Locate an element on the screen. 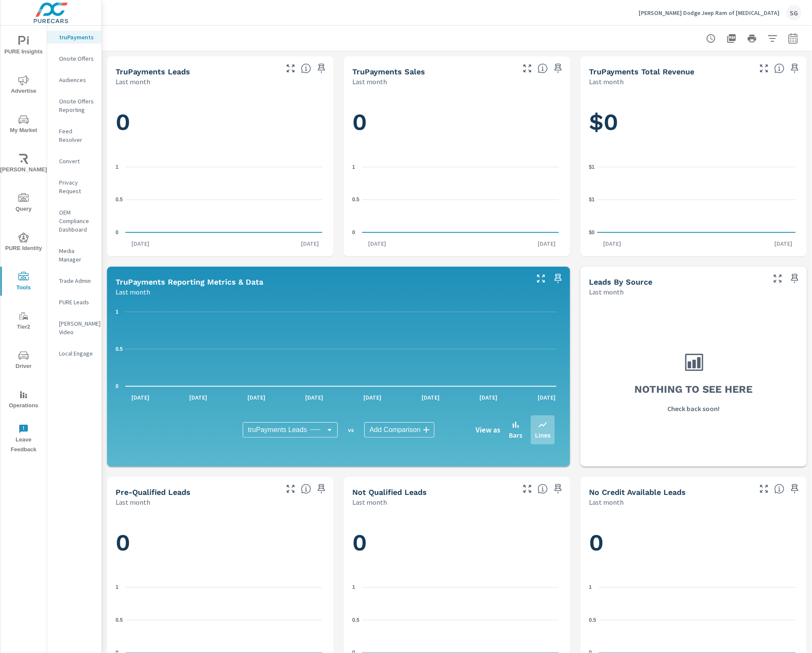 Image resolution: width=812 pixels, height=653 pixels. button: Select Date Range is located at coordinates (793, 39).